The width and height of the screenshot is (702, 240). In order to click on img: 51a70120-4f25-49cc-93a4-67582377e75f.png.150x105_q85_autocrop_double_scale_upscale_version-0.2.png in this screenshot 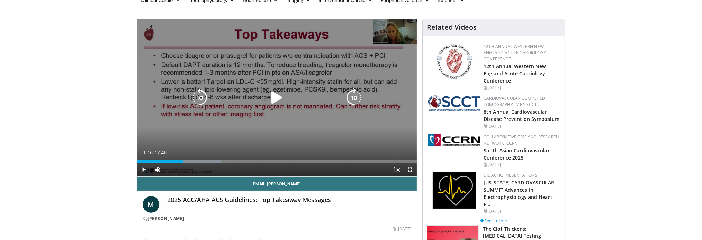, I will do `click(454, 103)`.